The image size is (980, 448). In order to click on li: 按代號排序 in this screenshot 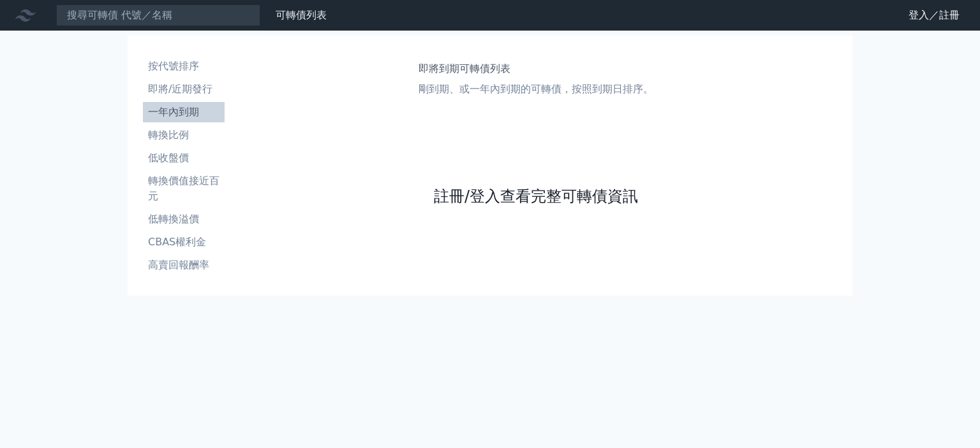, I will do `click(184, 67)`.